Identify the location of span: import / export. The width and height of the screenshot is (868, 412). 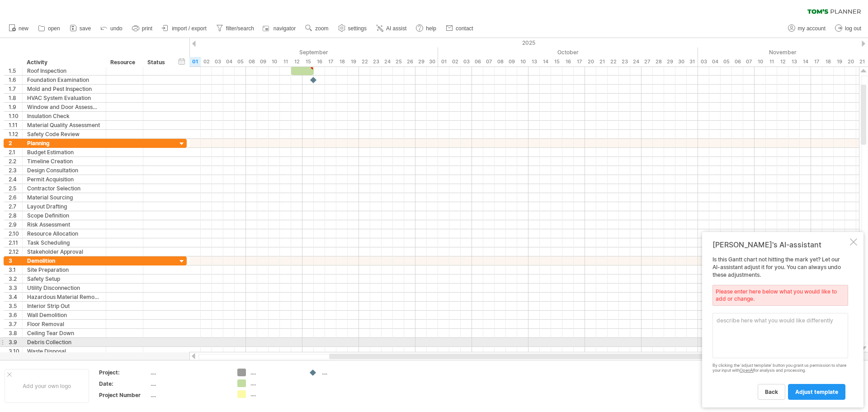
(189, 28).